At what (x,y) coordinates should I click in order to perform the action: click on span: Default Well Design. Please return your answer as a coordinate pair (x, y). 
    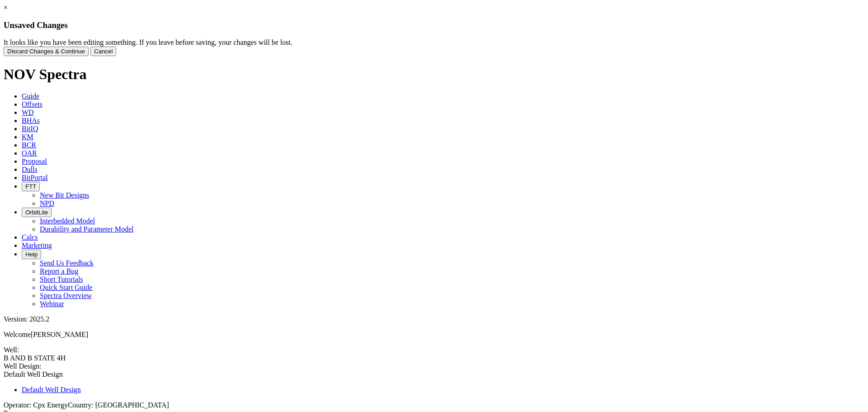
    Looking at the image, I should click on (33, 374).